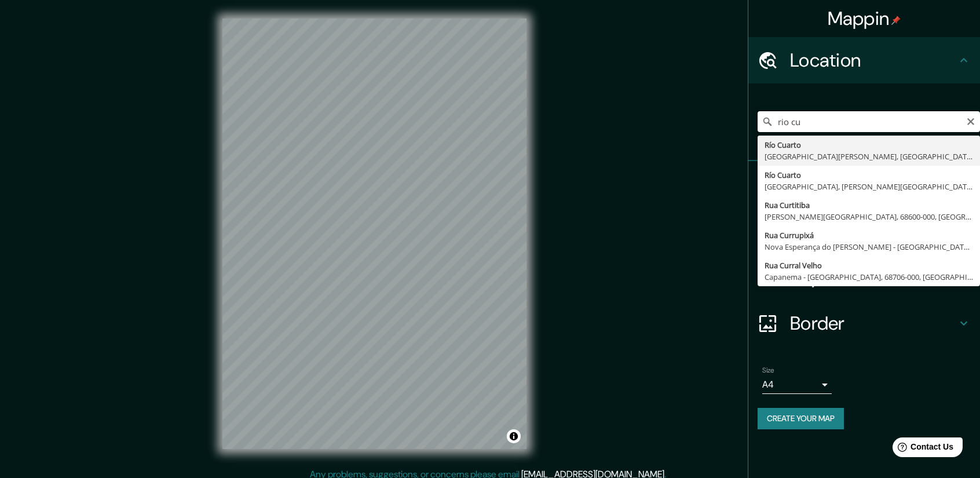  What do you see at coordinates (864, 19) in the screenshot?
I see `h4: Mappin` at bounding box center [864, 19].